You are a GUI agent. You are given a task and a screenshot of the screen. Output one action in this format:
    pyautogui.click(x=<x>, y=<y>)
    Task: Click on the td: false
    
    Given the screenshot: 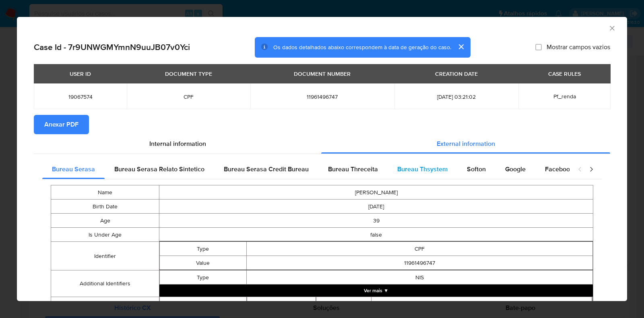 What is the action you would take?
    pyautogui.click(x=377, y=234)
    